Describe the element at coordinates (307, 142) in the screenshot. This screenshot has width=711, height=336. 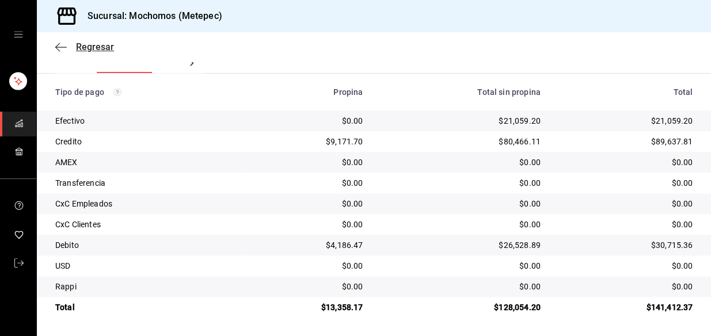
I see `div: $9,171.70` at that location.